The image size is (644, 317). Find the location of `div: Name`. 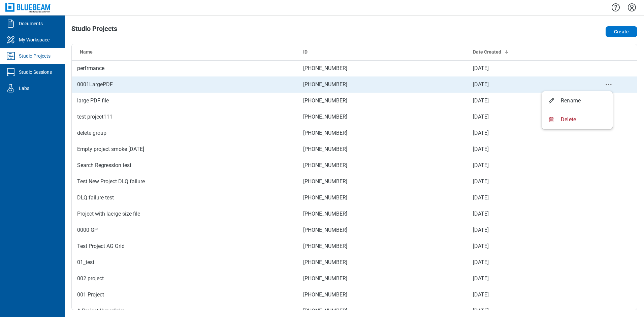

div: Name is located at coordinates (186, 52).